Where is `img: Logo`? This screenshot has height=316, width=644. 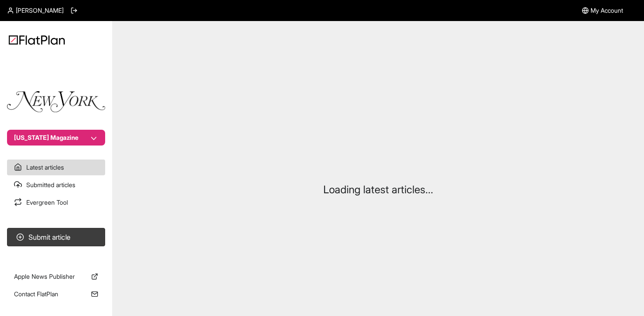
img: Logo is located at coordinates (37, 40).